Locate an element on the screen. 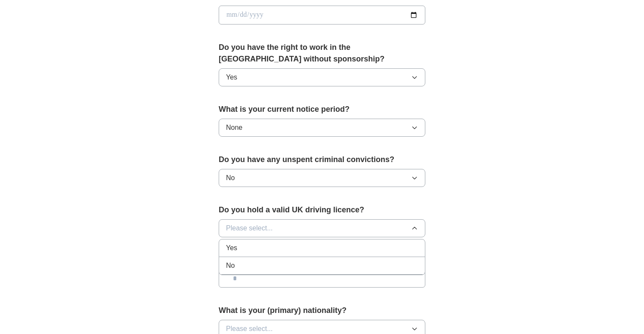 This screenshot has width=644, height=334. button: Yes is located at coordinates (322, 78).